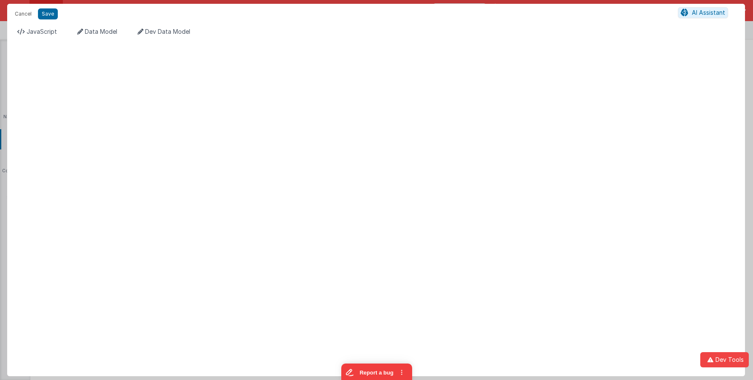 This screenshot has height=380, width=753. I want to click on span: AI Assistant, so click(708, 12).